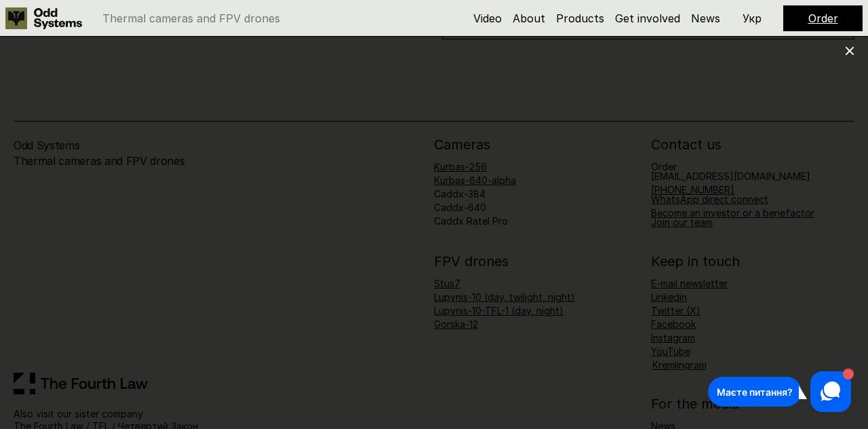 Image resolution: width=868 pixels, height=429 pixels. What do you see at coordinates (487, 19) in the screenshot?
I see `a: Video` at bounding box center [487, 19].